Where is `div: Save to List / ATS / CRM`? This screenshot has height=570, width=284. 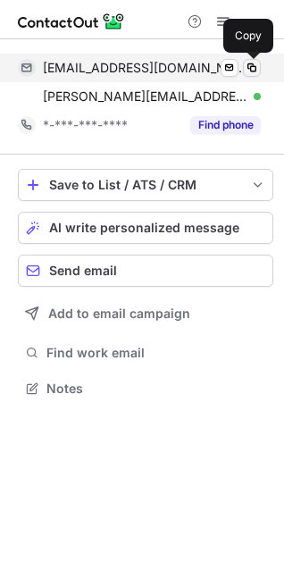 div: Save to List / ATS / CRM is located at coordinates (146, 185).